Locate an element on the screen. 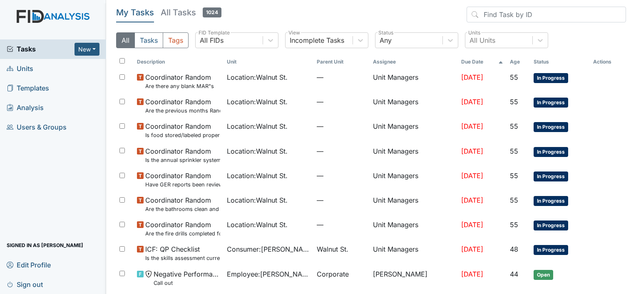 The height and width of the screenshot is (294, 636). span: Coordinator Random Are the previous months Random Inspections completed? is located at coordinates (183, 106).